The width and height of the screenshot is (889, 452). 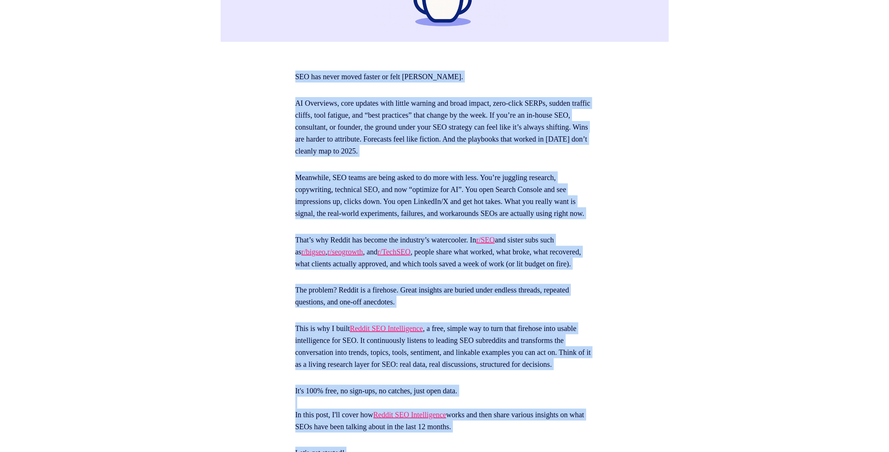 What do you see at coordinates (444, 195) in the screenshot?
I see `p: Meanwhile, SEO teams are being asked to do more with less. You’re juggling research, copywriting,...` at bounding box center [444, 195].